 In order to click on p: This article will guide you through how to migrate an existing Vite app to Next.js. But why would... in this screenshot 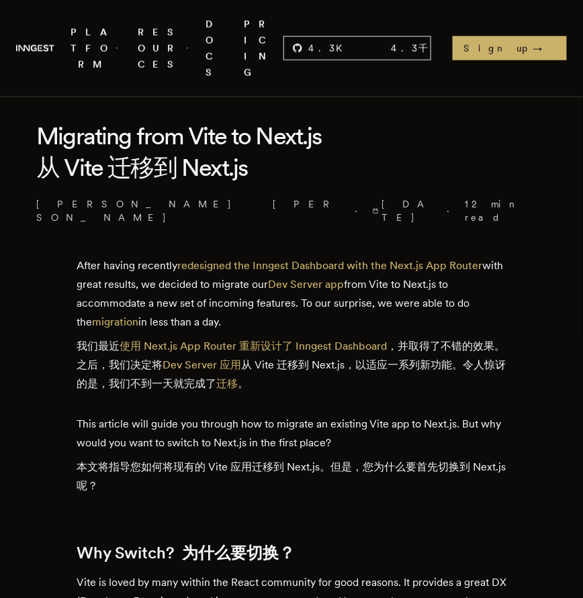, I will do `click(291, 458)`.